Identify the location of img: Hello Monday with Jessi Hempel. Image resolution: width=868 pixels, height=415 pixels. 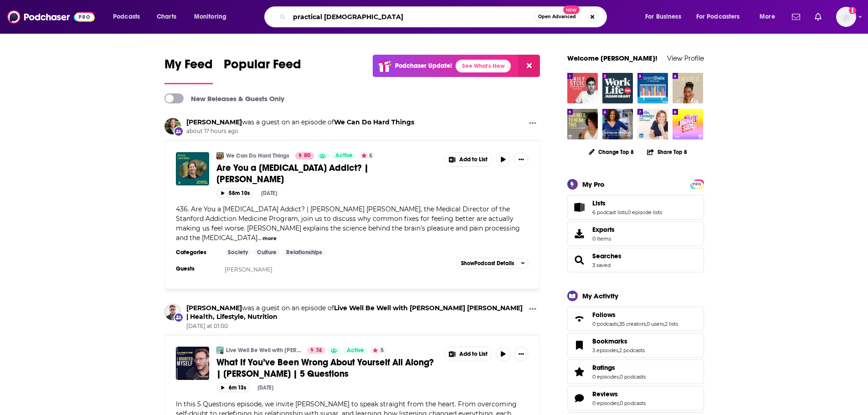
(652, 124).